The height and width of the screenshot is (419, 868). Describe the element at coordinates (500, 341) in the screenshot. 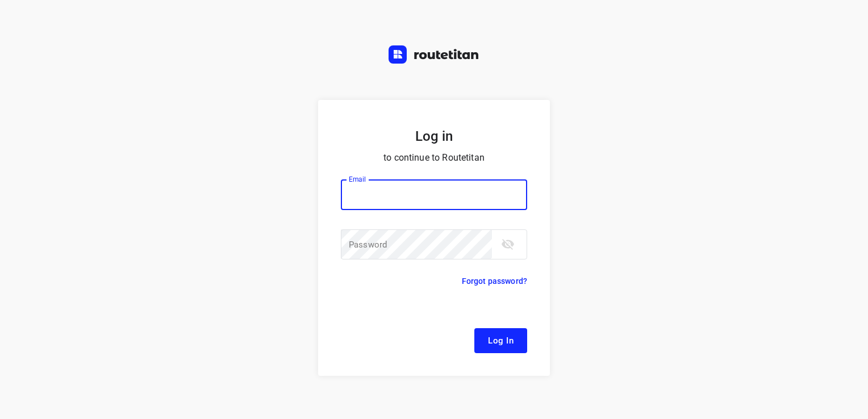

I see `button: Log In` at that location.